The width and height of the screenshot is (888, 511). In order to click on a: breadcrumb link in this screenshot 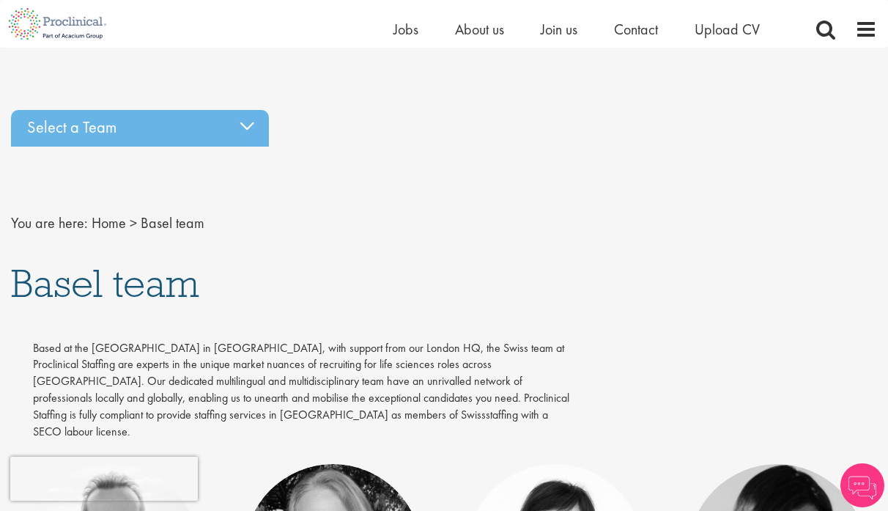, I will do `click(108, 223)`.